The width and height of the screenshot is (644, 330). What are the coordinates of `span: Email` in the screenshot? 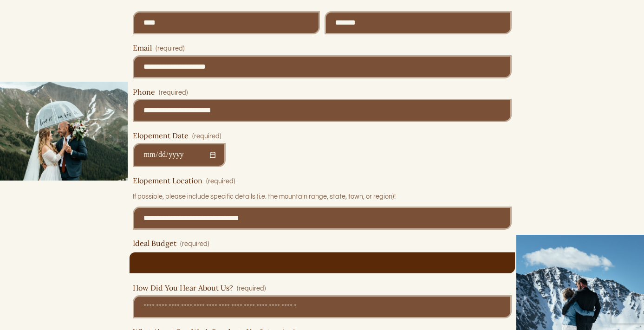 It's located at (142, 48).